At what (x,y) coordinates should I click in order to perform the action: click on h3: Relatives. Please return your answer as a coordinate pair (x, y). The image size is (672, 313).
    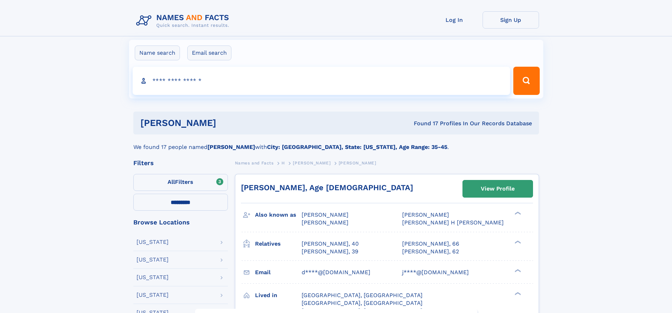
    Looking at the image, I should click on (278, 244).